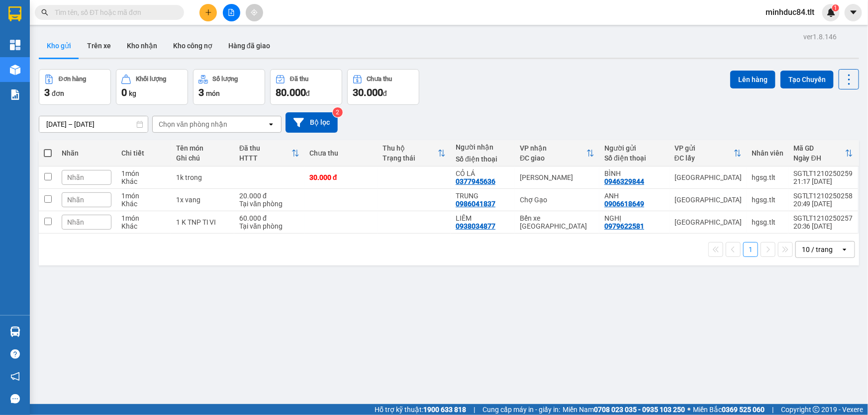 The image size is (868, 415). I want to click on sup: 1, so click(836, 8).